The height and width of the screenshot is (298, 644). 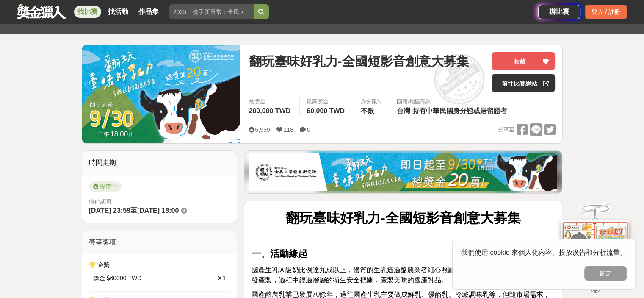 I want to click on span: 60000, so click(x=118, y=278).